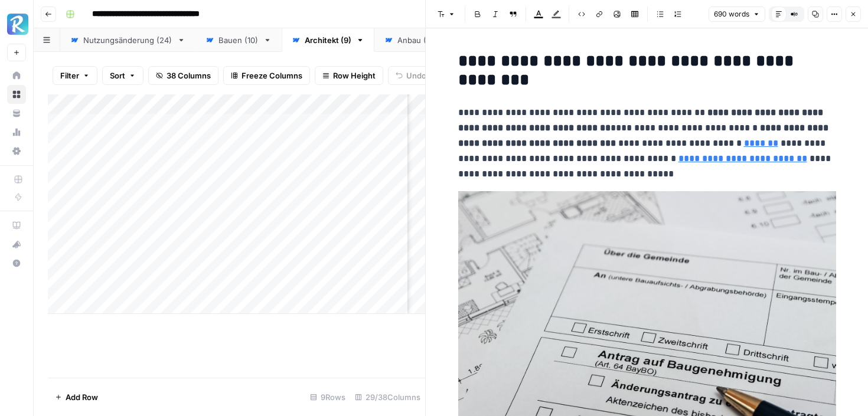 This screenshot has height=416, width=868. I want to click on span: Freeze Columns, so click(272, 75).